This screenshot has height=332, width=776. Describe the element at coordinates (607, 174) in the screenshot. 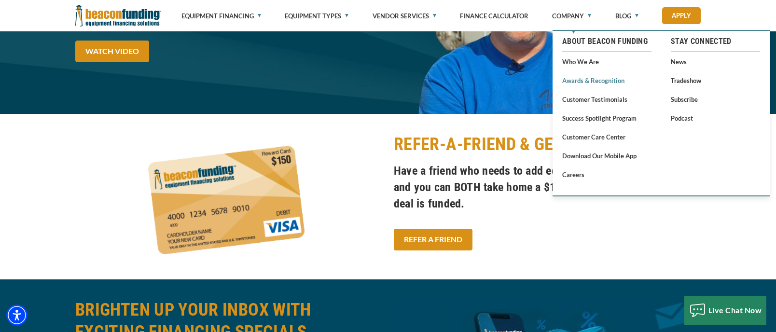

I see `a: Careers` at that location.